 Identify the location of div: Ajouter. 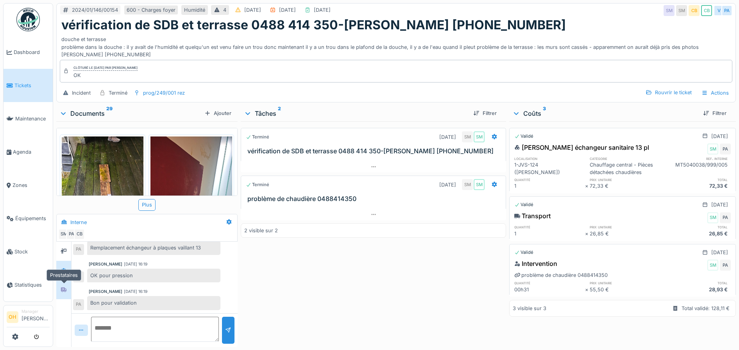
(218, 113).